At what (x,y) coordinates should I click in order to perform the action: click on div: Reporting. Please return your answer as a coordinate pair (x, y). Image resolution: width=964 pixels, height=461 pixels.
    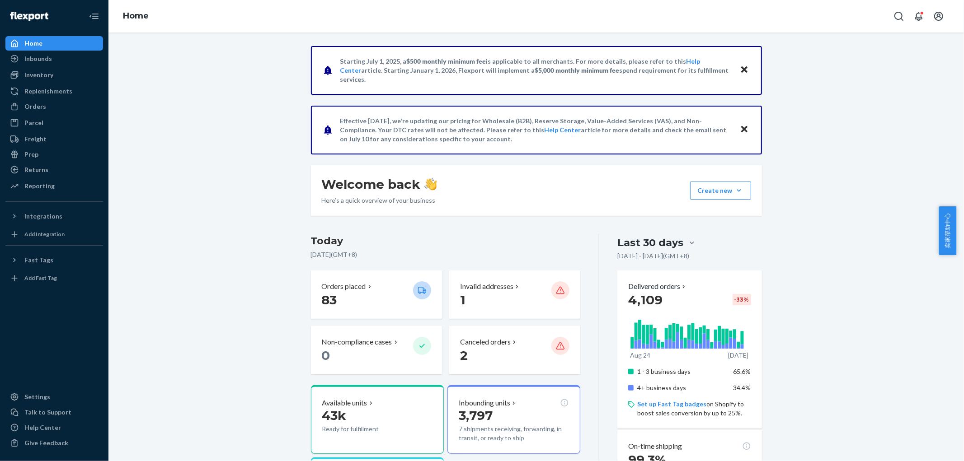
    Looking at the image, I should click on (39, 186).